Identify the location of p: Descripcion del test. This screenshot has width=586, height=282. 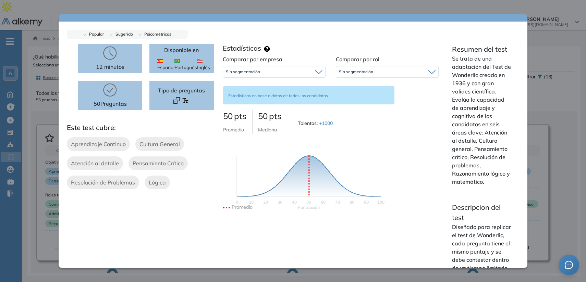
(481, 213).